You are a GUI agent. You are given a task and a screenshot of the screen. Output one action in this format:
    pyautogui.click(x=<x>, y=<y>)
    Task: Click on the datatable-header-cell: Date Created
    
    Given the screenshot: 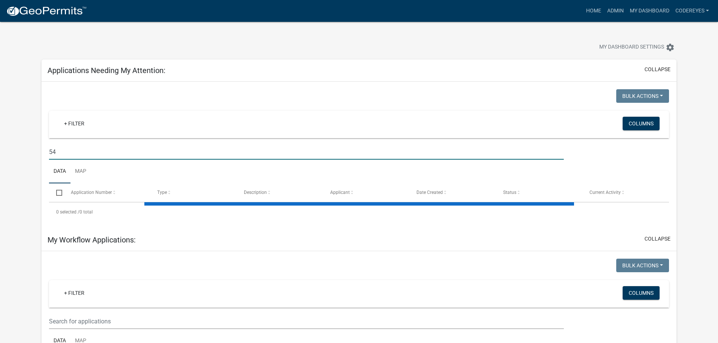 What is the action you would take?
    pyautogui.click(x=452, y=193)
    